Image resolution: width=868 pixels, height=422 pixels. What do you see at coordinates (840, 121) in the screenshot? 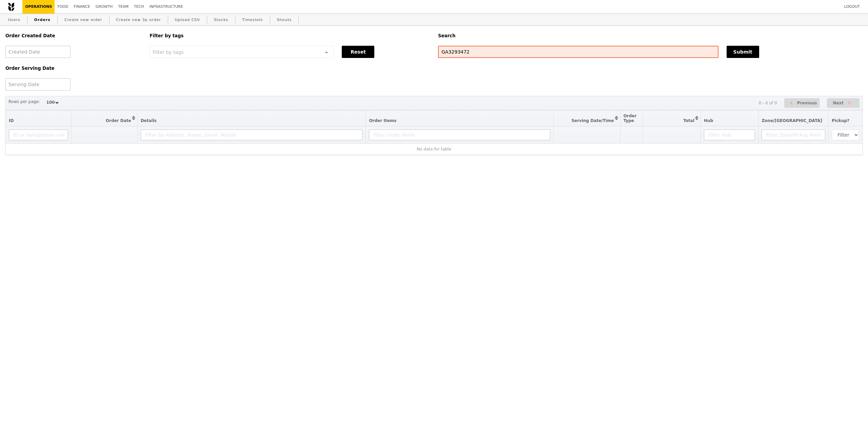
I see `span: Pickup?` at bounding box center [840, 121].